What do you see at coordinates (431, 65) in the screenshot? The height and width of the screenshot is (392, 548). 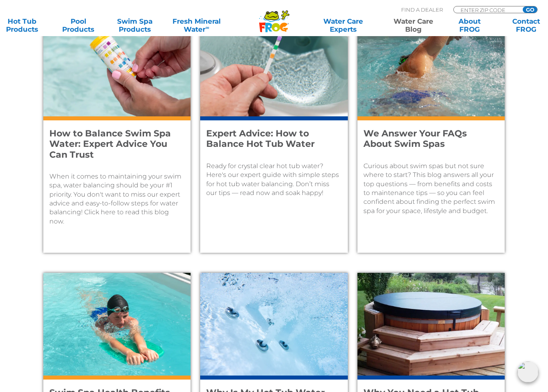 I see `img: A man swim sin the moving current of a swim spa` at bounding box center [431, 65].